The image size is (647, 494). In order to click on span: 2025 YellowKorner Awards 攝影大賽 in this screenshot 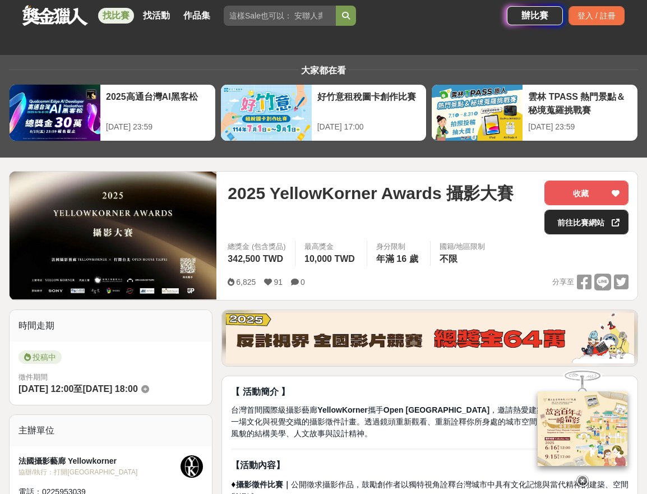, I will do `click(371, 193)`.